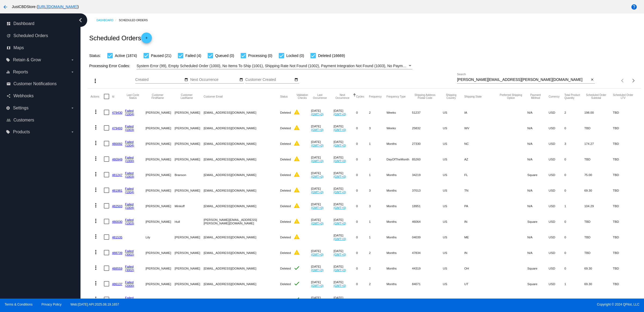 This screenshot has height=312, width=644. I want to click on mat-cell: Square, so click(538, 175).